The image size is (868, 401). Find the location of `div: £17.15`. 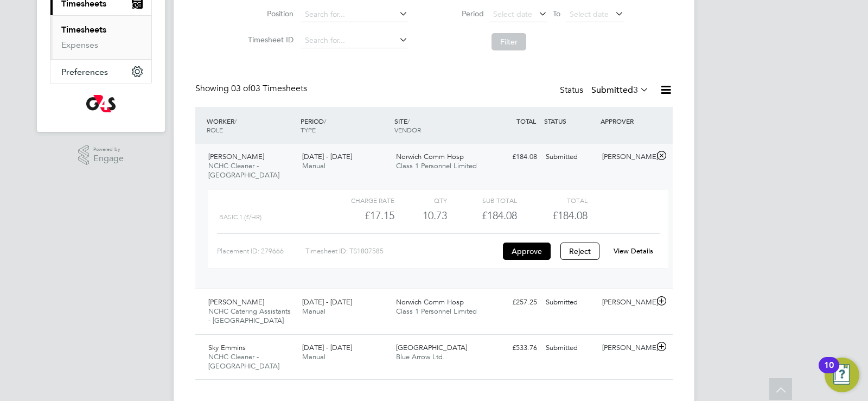

div: £17.15 is located at coordinates (359, 216).